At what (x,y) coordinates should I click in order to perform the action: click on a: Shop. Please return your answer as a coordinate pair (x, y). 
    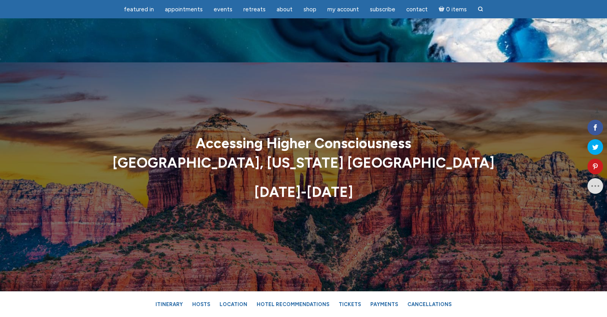
    Looking at the image, I should click on (310, 9).